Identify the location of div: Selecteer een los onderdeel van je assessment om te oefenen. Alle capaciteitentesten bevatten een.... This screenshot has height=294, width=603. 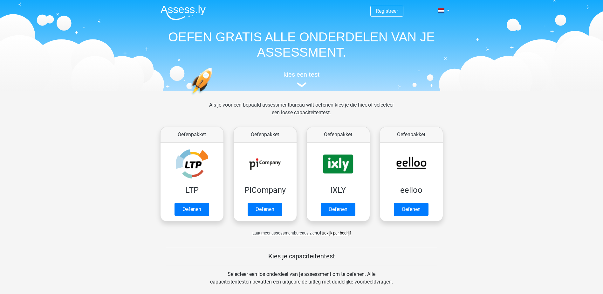
(301, 282).